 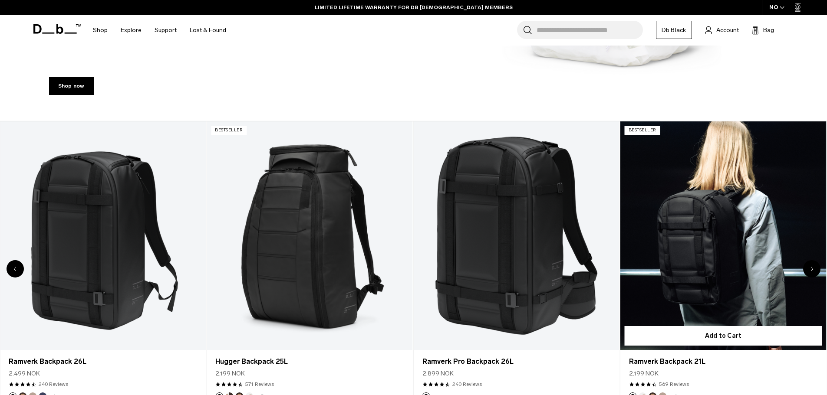 I want to click on button: Bag, so click(x=762, y=30).